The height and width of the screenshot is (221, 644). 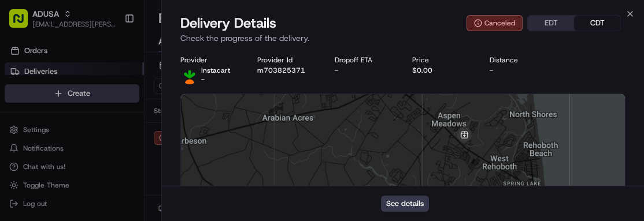 What do you see at coordinates (597, 23) in the screenshot?
I see `button: CDT` at bounding box center [597, 23].